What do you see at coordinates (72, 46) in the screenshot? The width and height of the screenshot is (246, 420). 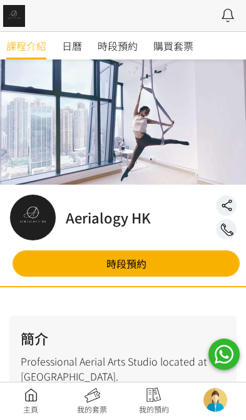 I see `span: 日曆` at bounding box center [72, 46].